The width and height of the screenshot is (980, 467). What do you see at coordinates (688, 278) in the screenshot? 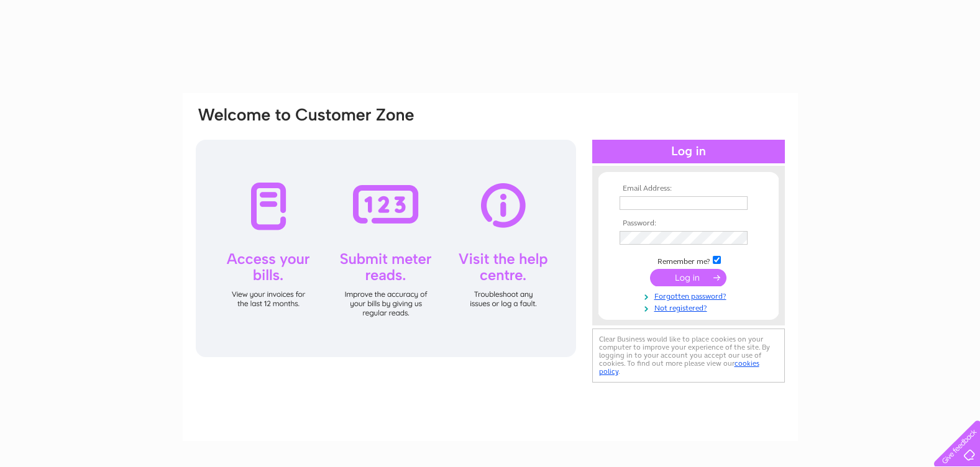
I see `input: Submit` at bounding box center [688, 278].